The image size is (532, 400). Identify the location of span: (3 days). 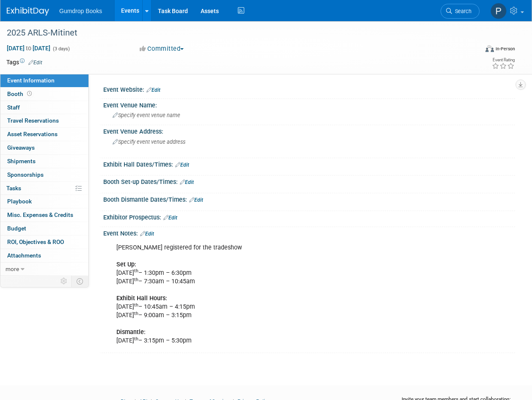
(61, 49).